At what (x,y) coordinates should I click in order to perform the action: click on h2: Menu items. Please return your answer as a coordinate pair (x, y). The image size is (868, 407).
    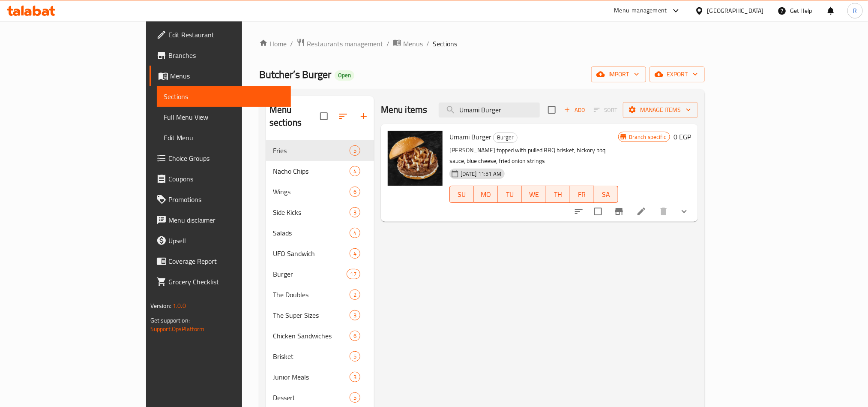
    Looking at the image, I should click on (404, 110).